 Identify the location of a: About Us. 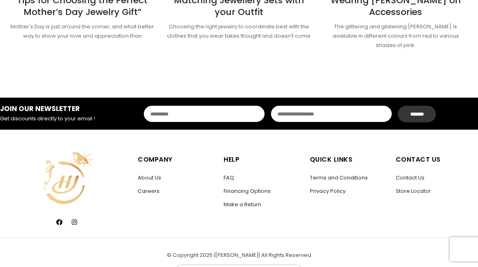
(149, 177).